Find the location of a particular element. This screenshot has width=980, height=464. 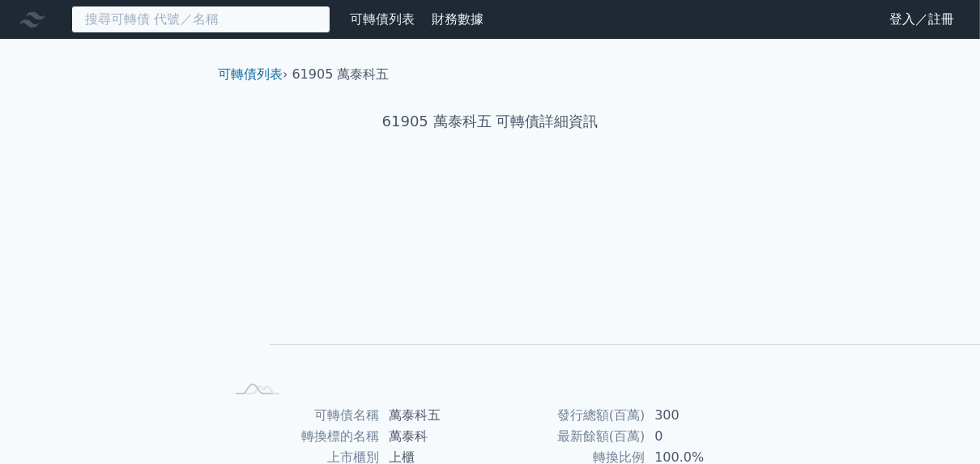

li: 61905 萬泰科五 is located at coordinates (341, 74).